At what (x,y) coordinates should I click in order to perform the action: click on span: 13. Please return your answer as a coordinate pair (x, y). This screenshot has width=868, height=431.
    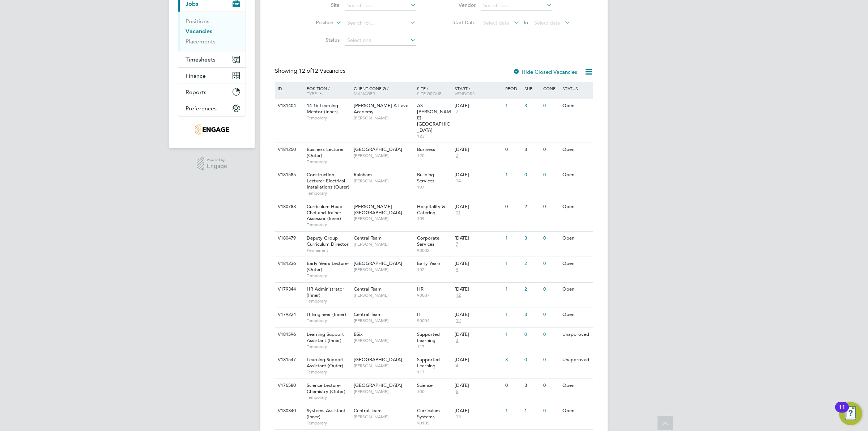
    Looking at the image, I should click on (458, 417).